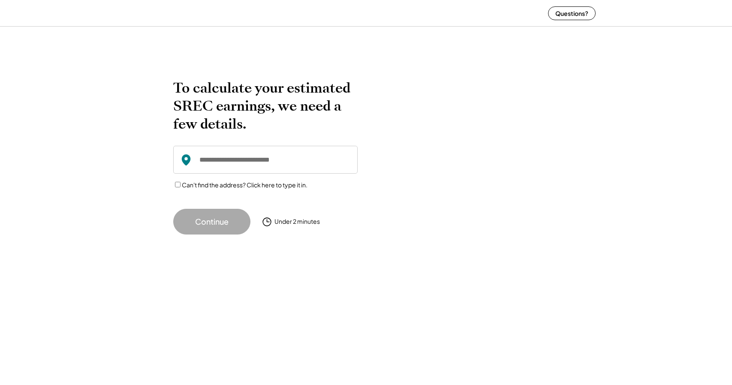 This screenshot has width=732, height=385. What do you see at coordinates (265, 106) in the screenshot?
I see `h2: To calculate your estimated SREC earnings, we need a few details.` at bounding box center [265, 106].